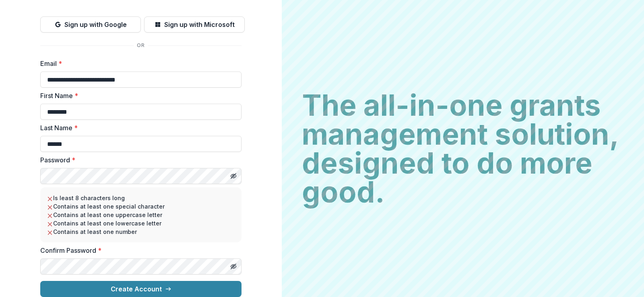  Describe the element at coordinates (141, 223) in the screenshot. I see `li: Contains at least one lowercase letter` at that location.